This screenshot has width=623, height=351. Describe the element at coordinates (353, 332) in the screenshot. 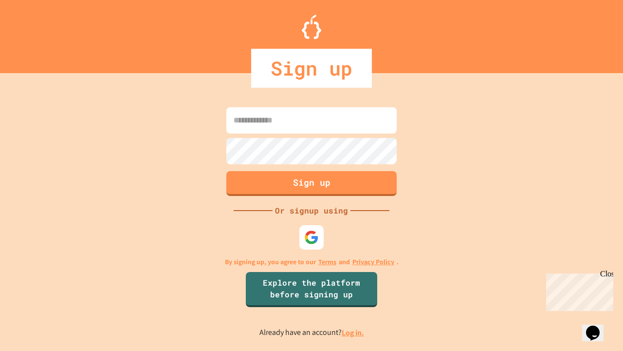

I see `a: Log in.` at that location.